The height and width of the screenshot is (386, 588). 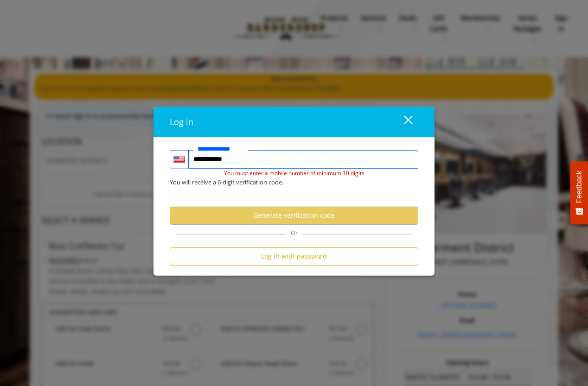 I want to click on div: close dialog, so click(x=402, y=122).